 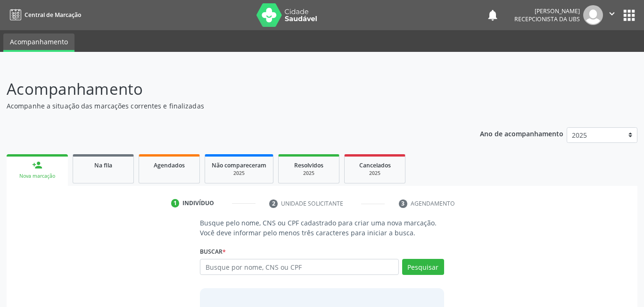 What do you see at coordinates (239, 165) in the screenshot?
I see `span: Não compareceram` at bounding box center [239, 165].